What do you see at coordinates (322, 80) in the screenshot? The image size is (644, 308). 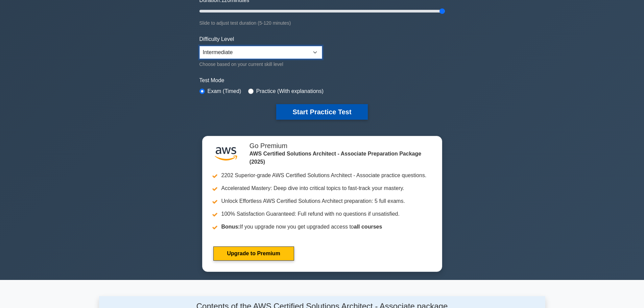 I see `label: Test Mode` at bounding box center [322, 80].